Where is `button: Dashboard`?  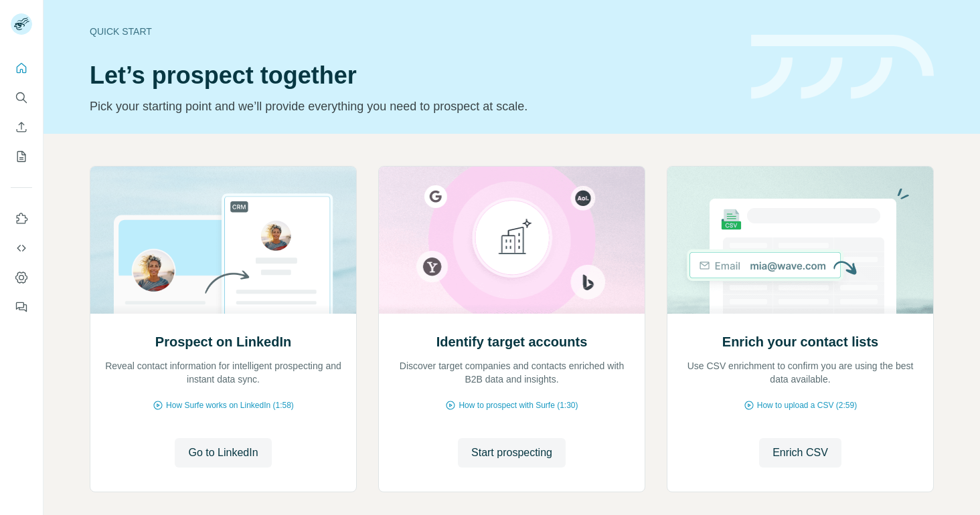
button: Dashboard is located at coordinates (22, 278).